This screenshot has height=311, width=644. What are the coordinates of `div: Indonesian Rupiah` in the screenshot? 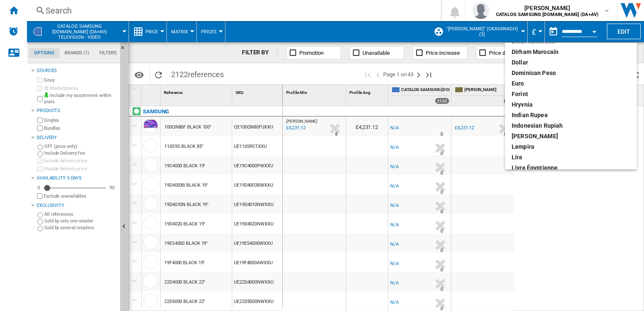 It's located at (571, 126).